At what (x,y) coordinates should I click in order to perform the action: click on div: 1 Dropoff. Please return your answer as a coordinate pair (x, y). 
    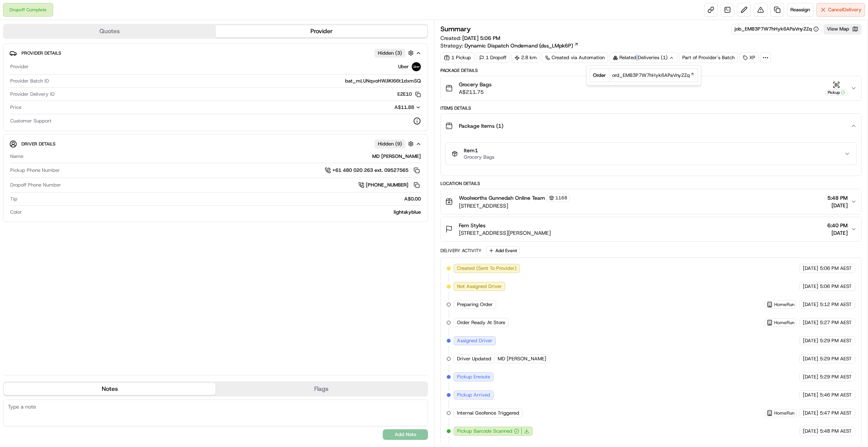
    Looking at the image, I should click on (492, 58).